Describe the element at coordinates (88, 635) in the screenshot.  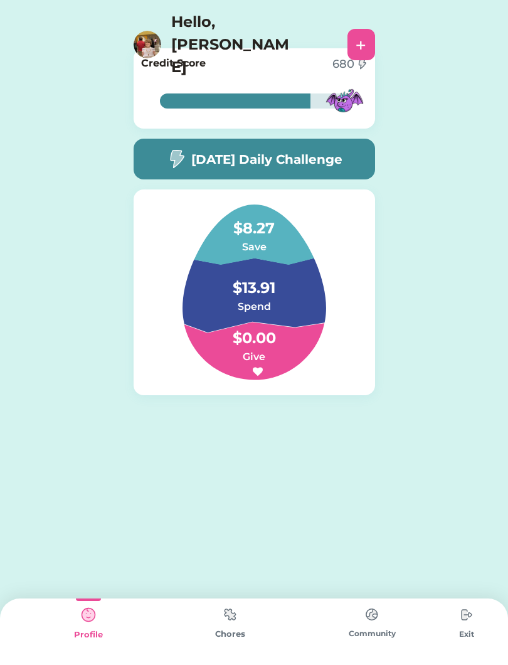
I see `div: Profile` at that location.